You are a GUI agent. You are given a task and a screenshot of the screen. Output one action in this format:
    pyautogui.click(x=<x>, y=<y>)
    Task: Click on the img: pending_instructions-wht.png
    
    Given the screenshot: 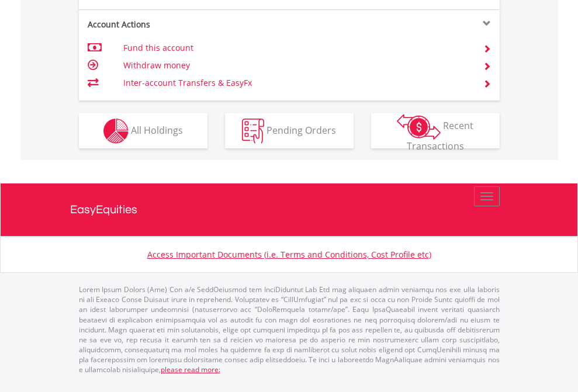 What is the action you would take?
    pyautogui.click(x=253, y=131)
    